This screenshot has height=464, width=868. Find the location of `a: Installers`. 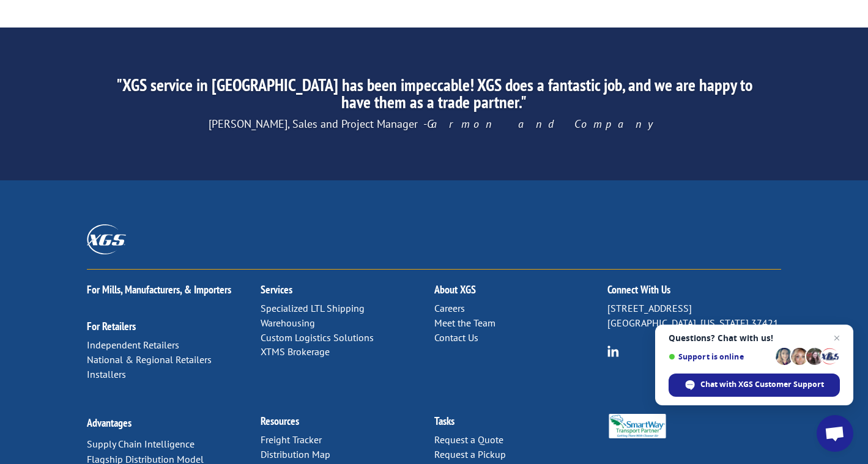

a: Installers is located at coordinates (106, 374).